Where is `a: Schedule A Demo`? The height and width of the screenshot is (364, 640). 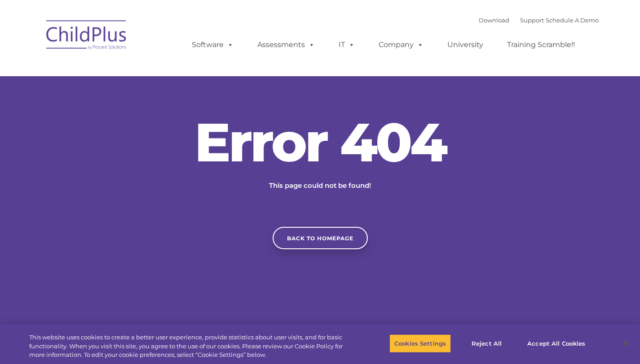 a: Schedule A Demo is located at coordinates (573, 20).